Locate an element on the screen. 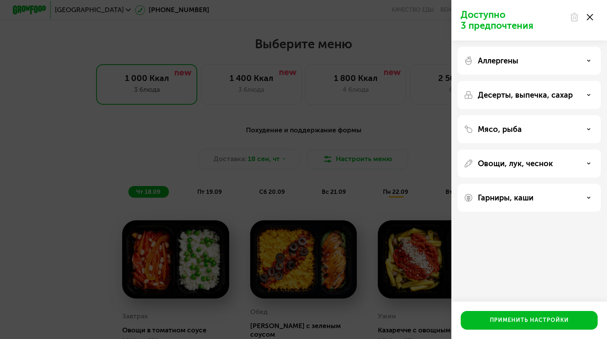 This screenshot has width=607, height=339. p: Гарниры, каши is located at coordinates (505, 198).